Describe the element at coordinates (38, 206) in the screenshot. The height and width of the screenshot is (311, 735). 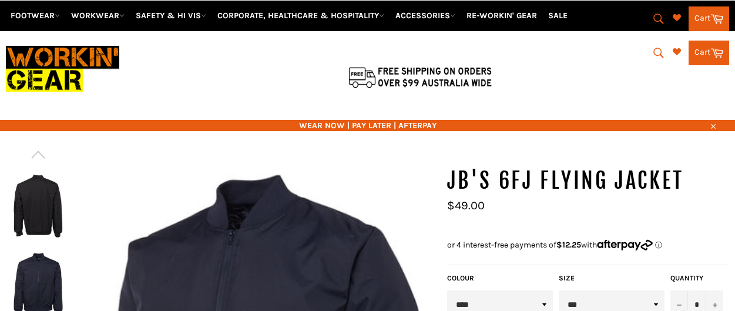
I see `img: JB'S 6FJ Flying Jacket - Workin Gear` at that location.